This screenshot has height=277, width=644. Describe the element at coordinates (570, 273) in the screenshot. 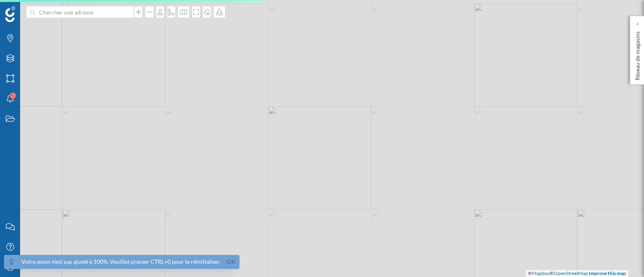

I see `a: OpenStreetMap` at that location.